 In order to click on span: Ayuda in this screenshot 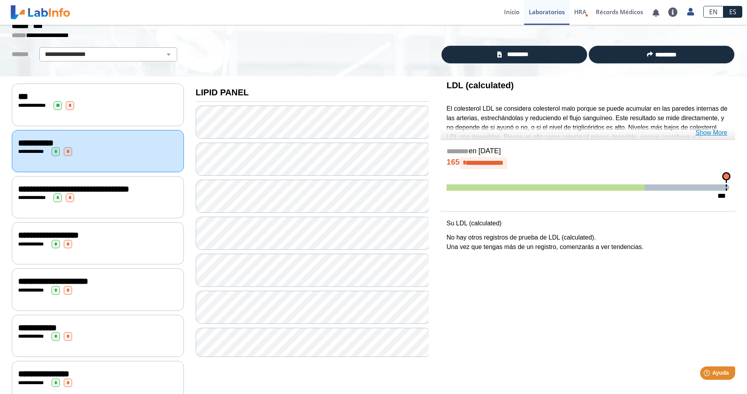, I will do `click(44, 9)`.